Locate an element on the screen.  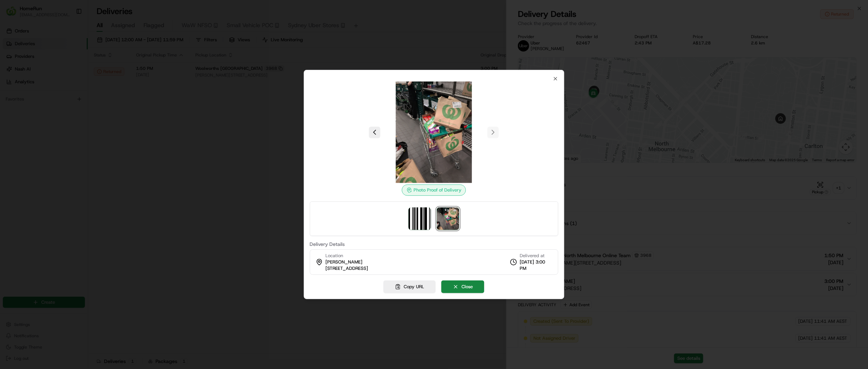
label: Delivery Details is located at coordinates (434, 244).